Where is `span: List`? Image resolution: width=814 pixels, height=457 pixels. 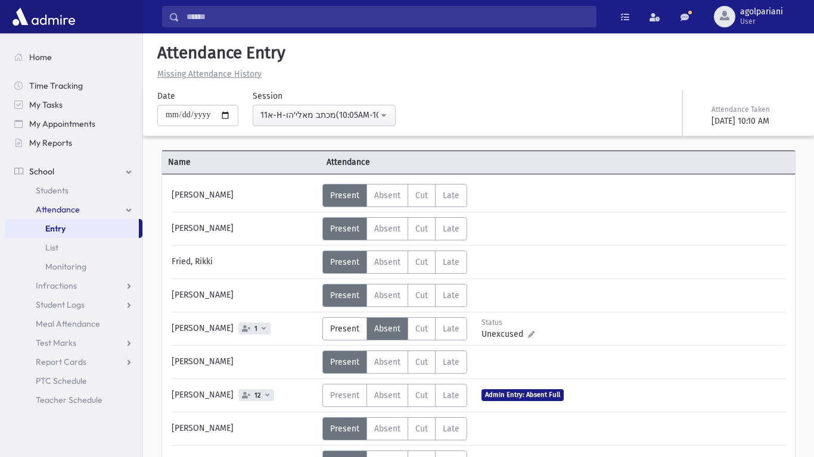 span: List is located at coordinates (52, 248).